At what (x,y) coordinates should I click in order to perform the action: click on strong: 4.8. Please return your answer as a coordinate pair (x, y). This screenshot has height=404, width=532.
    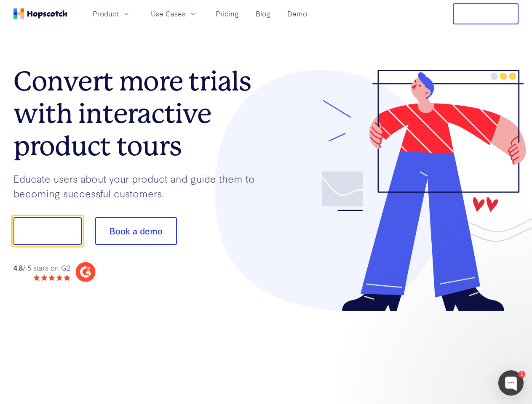
    Looking at the image, I should click on (18, 268).